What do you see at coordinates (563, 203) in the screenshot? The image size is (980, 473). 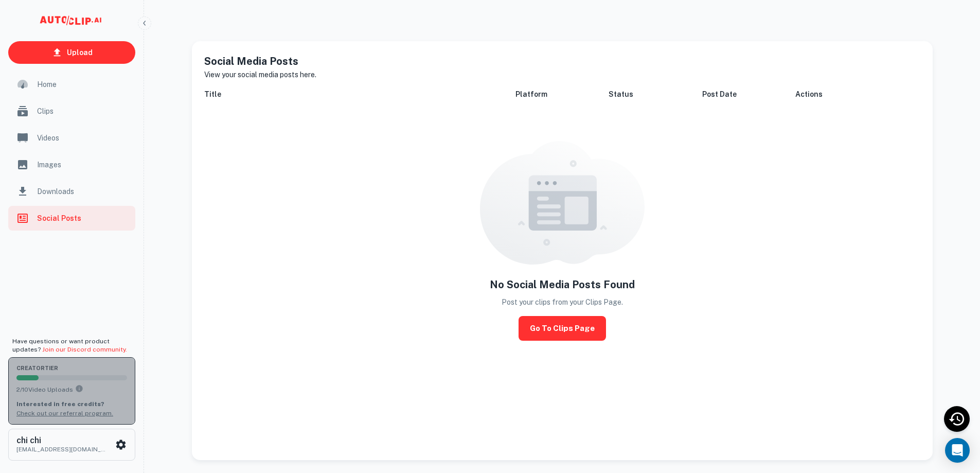 I see `img: empty content` at bounding box center [563, 203].